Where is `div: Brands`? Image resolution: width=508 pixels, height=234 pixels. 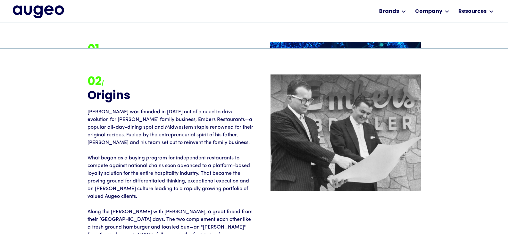 div: Brands is located at coordinates (389, 12).